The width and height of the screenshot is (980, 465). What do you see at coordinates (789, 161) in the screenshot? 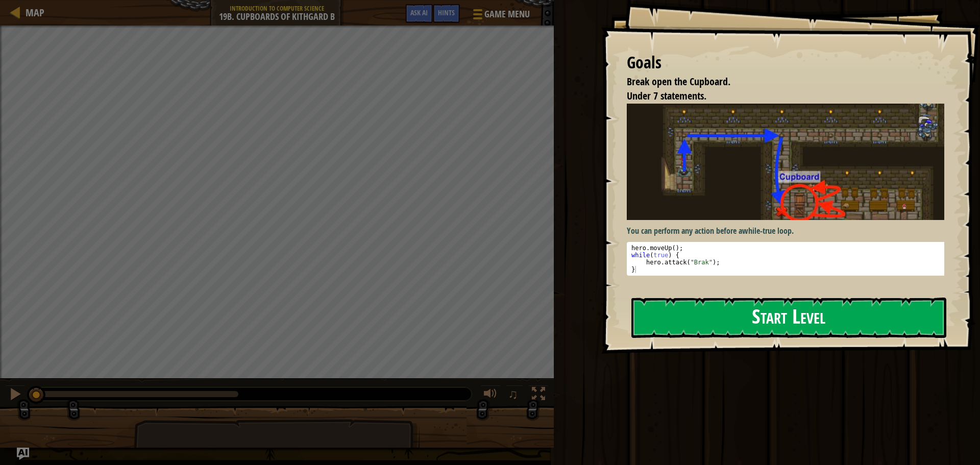
I see `img: Cupboards of kithgard` at bounding box center [789, 161].